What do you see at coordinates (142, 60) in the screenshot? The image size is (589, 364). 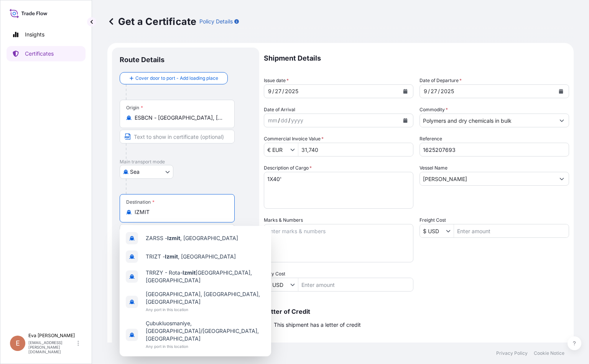 I see `p: Route Details` at bounding box center [142, 60].